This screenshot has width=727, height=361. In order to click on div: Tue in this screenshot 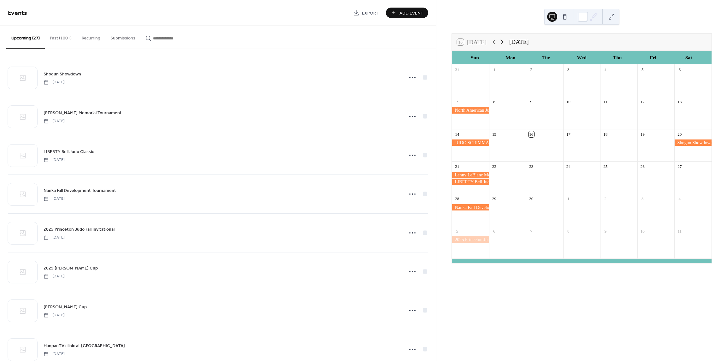, I will do `click(546, 57)`.